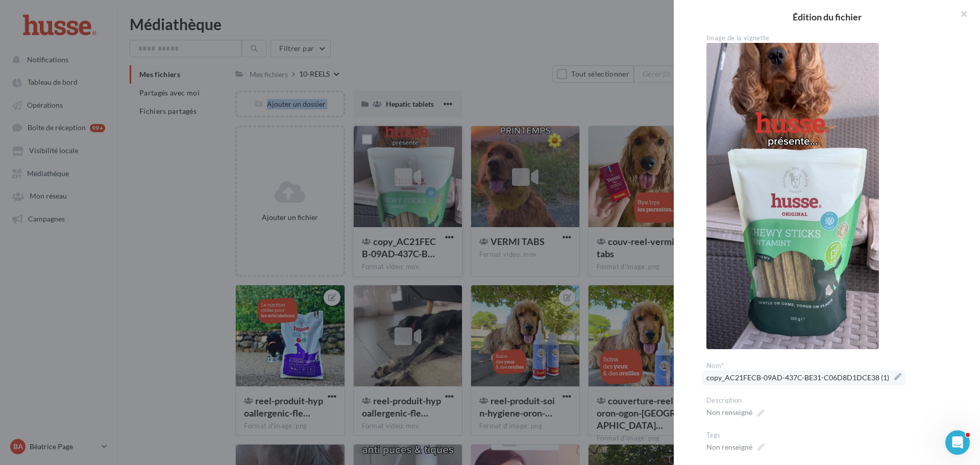 Image resolution: width=980 pixels, height=465 pixels. Describe the element at coordinates (831, 39) in the screenshot. I see `div: Image de la vignette` at that location.